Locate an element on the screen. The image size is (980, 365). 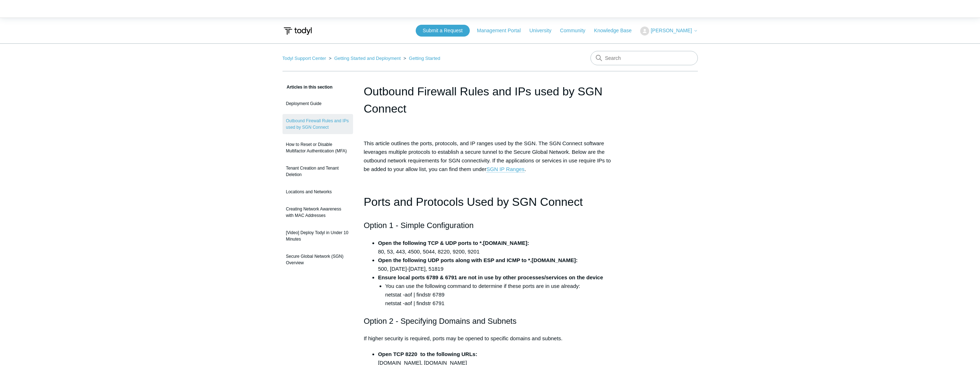
img: Todyl Support Center Help Center home page is located at coordinates (297, 31).